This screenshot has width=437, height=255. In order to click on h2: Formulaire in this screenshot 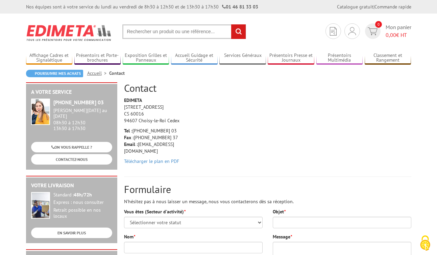, I will do `click(268, 189)`.